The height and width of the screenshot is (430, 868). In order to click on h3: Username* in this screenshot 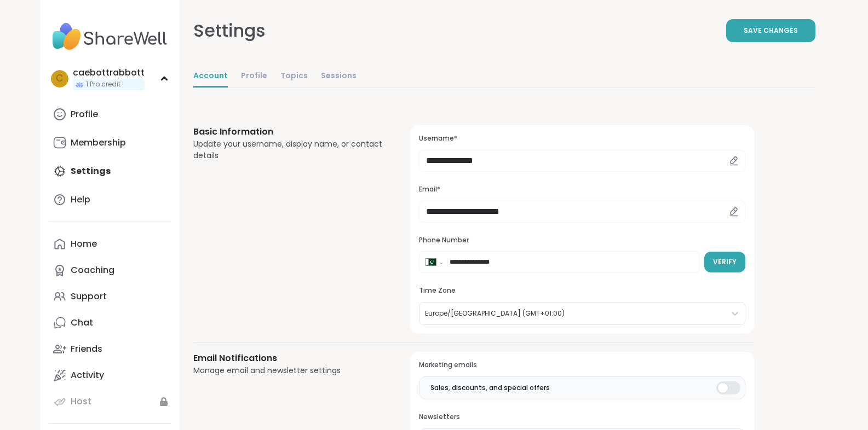, I will do `click(581, 138)`.